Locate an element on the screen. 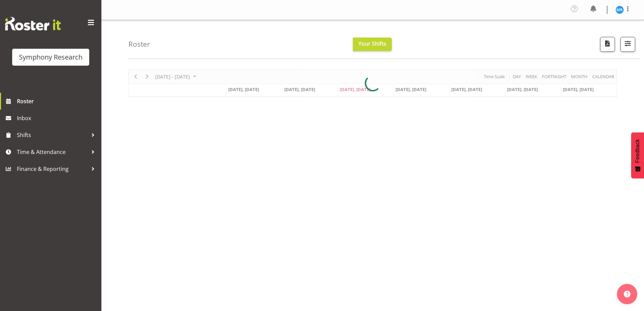  img: Rosterit website logo is located at coordinates (33, 24).